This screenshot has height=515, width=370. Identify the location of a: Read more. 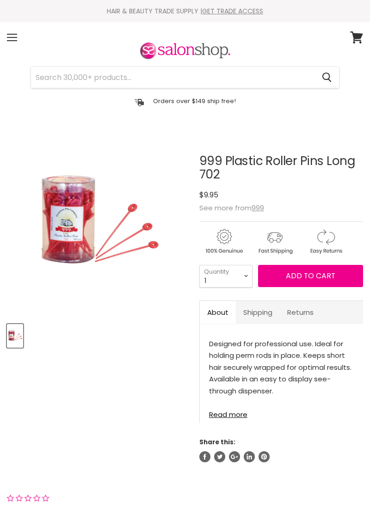
(281, 411).